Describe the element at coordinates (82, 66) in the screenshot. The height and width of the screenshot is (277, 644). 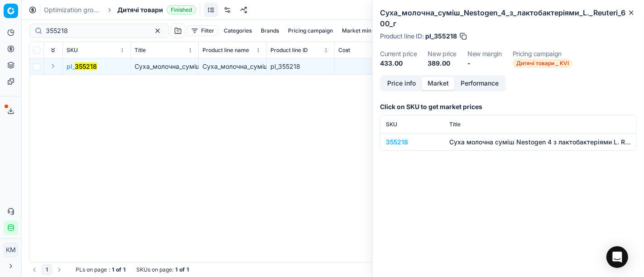
I see `button: pl_355218` at that location.